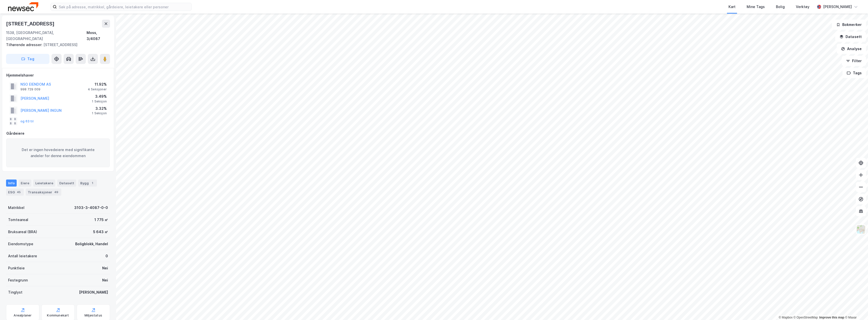 This screenshot has width=868, height=320. I want to click on div: 3.32%, so click(99, 109).